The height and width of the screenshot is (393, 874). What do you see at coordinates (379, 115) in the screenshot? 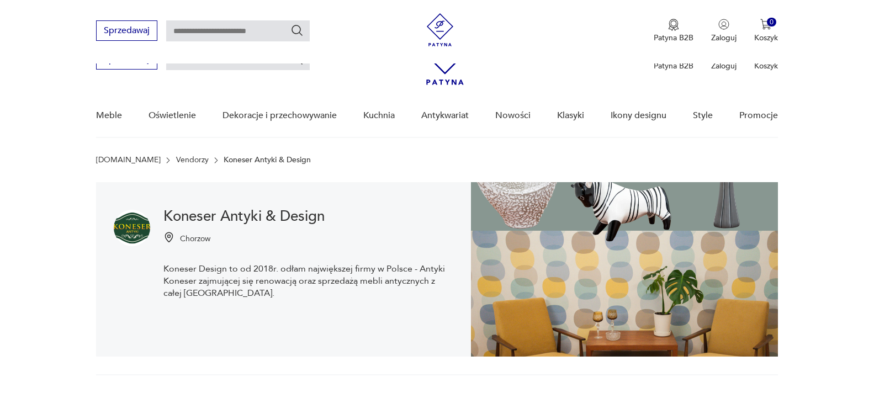
I see `a: Kuchnia` at bounding box center [379, 115].